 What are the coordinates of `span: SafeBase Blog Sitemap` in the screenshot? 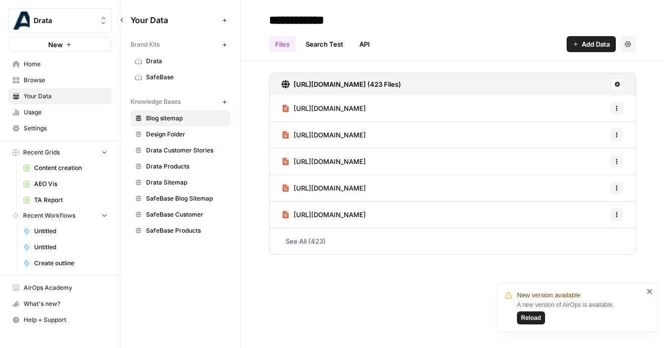 It's located at (186, 199).